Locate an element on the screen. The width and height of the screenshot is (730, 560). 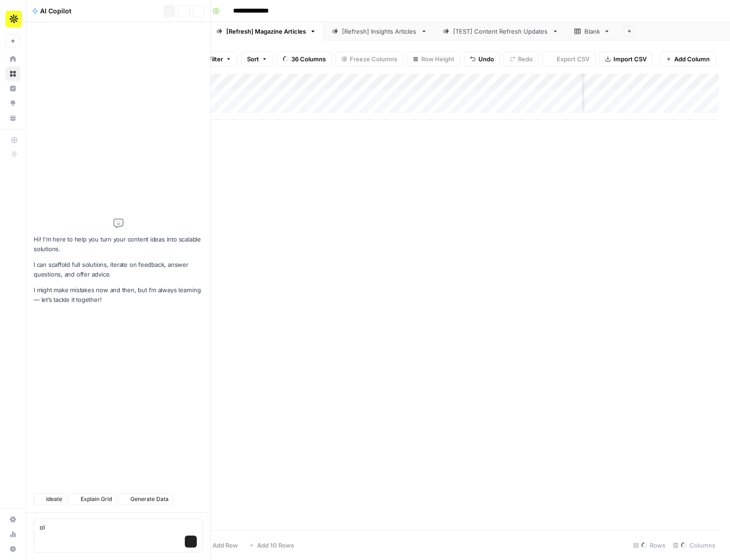
div: AI Copilot is located at coordinates (96, 11).